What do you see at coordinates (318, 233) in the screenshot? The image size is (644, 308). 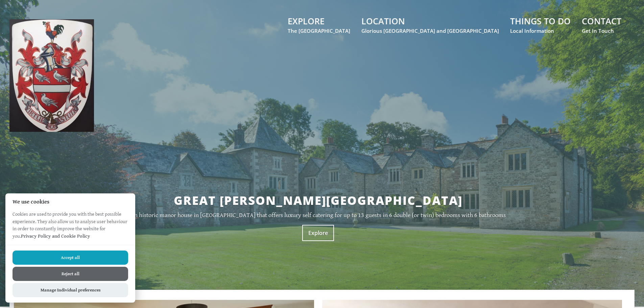 I see `a: Explore` at bounding box center [318, 233].